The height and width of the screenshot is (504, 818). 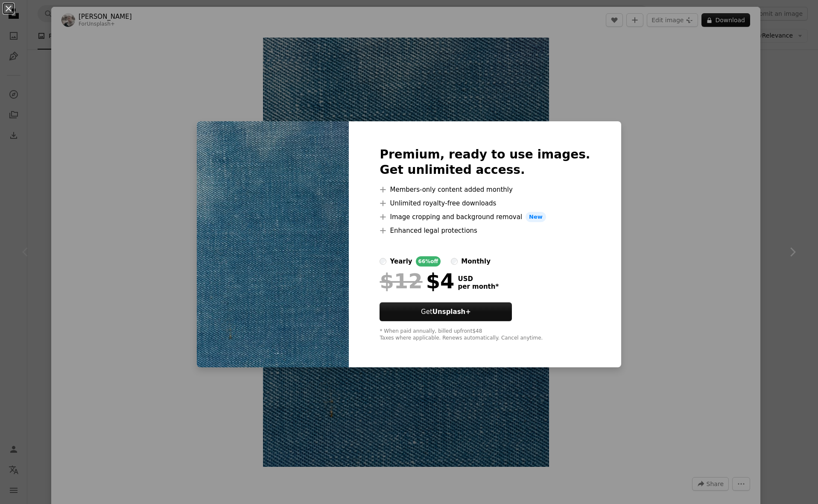 I want to click on div: $4, so click(x=417, y=281).